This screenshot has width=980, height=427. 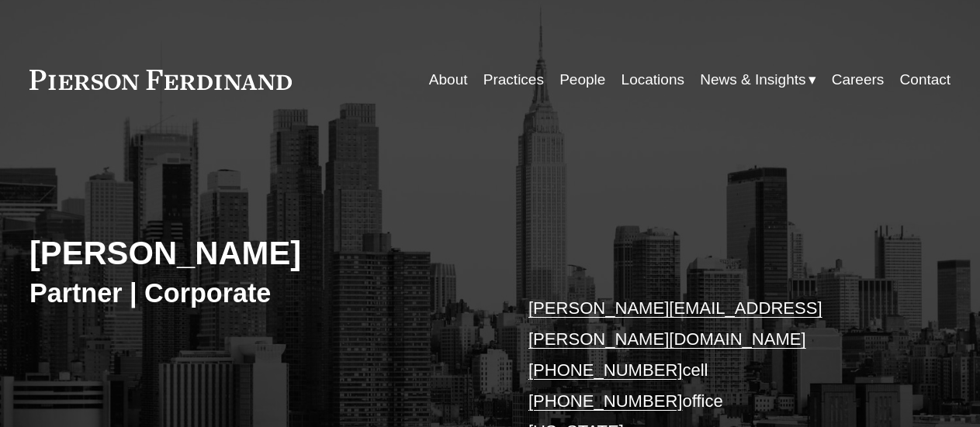 I want to click on a: Locations, so click(x=652, y=80).